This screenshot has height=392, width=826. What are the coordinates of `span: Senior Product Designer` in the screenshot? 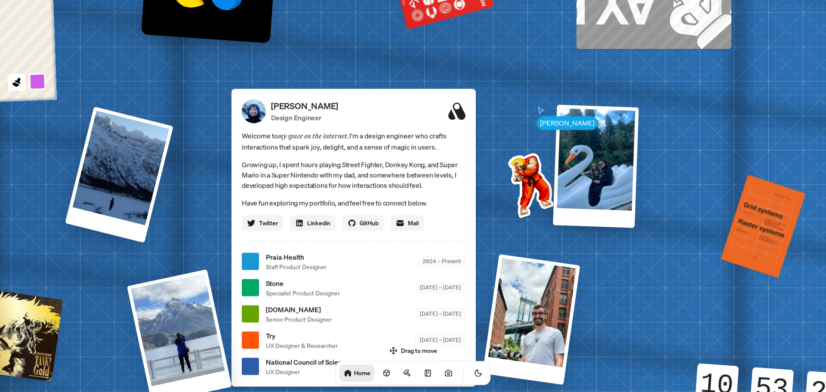 It's located at (299, 319).